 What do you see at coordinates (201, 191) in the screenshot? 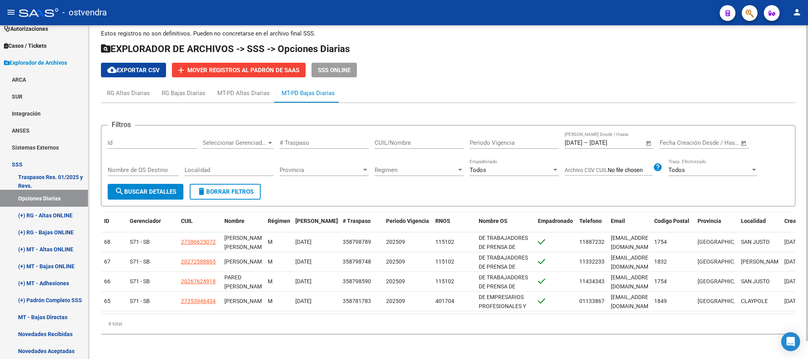
I see `mat-icon: delete` at bounding box center [201, 191].